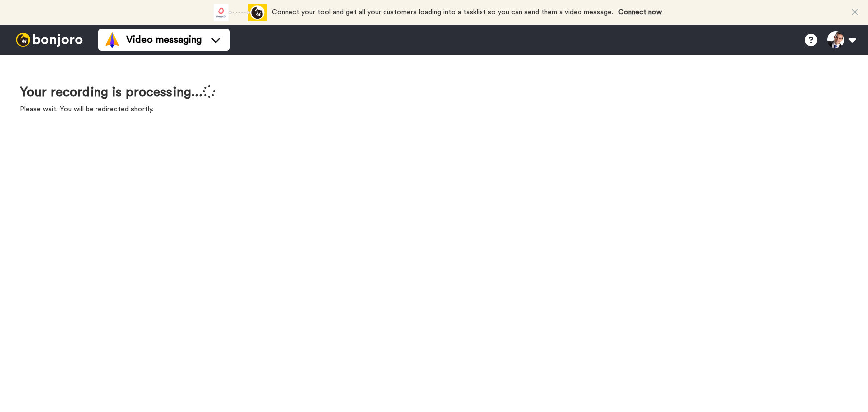 This screenshot has height=412, width=868. Describe the element at coordinates (49, 40) in the screenshot. I see `img: bj-logo-header-white.svg` at that location.